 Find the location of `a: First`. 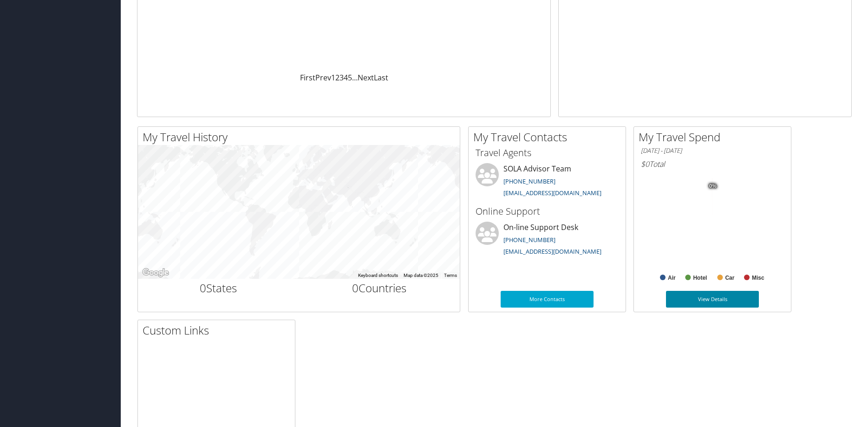

a: First is located at coordinates (308, 77).